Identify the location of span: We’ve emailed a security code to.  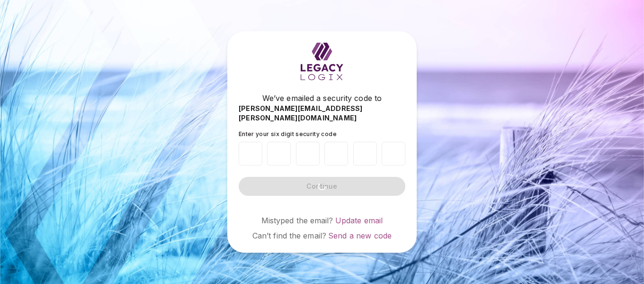
(322, 98).